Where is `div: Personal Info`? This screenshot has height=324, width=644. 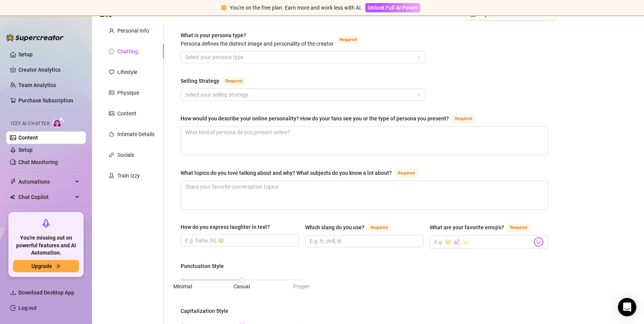
div: Personal Info is located at coordinates (133, 31).